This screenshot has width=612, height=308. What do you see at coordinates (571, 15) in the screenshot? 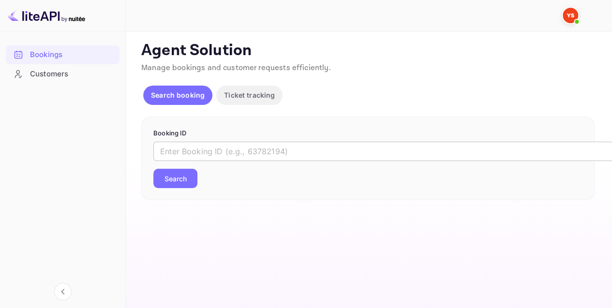
I see `img: Yandex Support` at bounding box center [571, 15].